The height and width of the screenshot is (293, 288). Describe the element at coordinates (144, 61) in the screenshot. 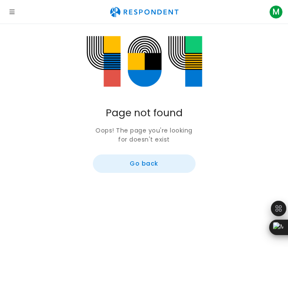

I see `img: not-found.png` at that location.